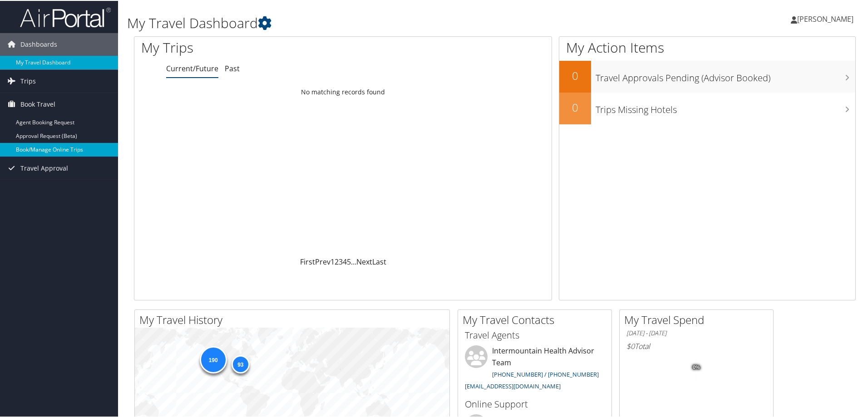 The width and height of the screenshot is (868, 417). What do you see at coordinates (725, 106) in the screenshot?
I see `h3: Trips Missing Hotels` at bounding box center [725, 106].